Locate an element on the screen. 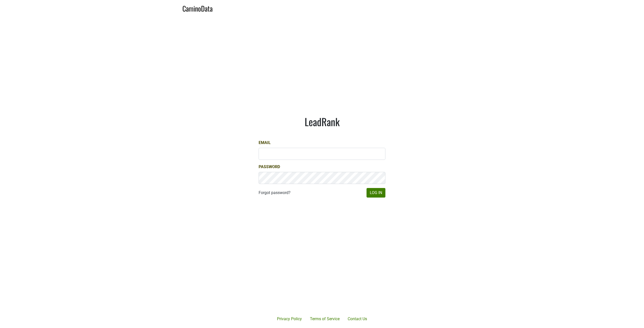  label: Email is located at coordinates (264, 143).